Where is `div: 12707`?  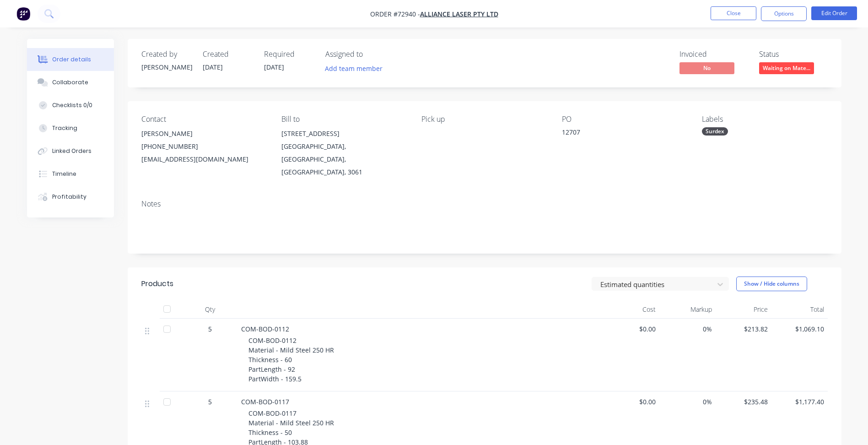
div: 12707 is located at coordinates (619, 134).